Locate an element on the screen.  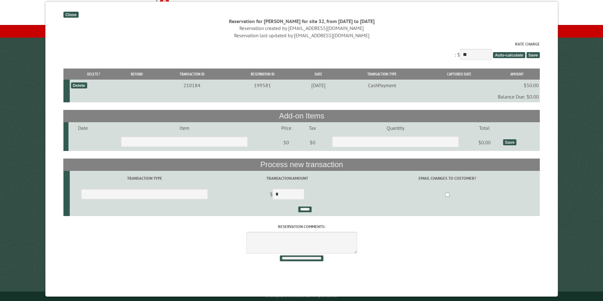
td: Quantity is located at coordinates (395, 128).